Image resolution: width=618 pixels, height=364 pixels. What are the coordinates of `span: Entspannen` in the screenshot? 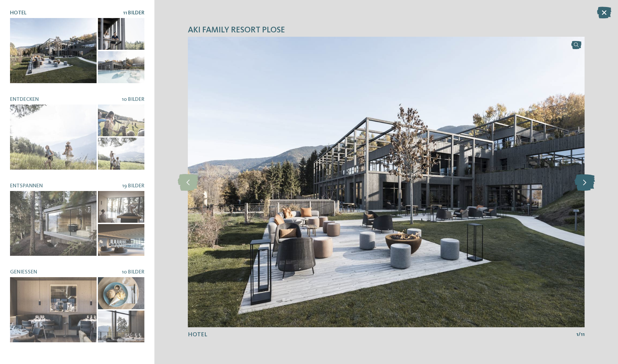 It's located at (26, 186).